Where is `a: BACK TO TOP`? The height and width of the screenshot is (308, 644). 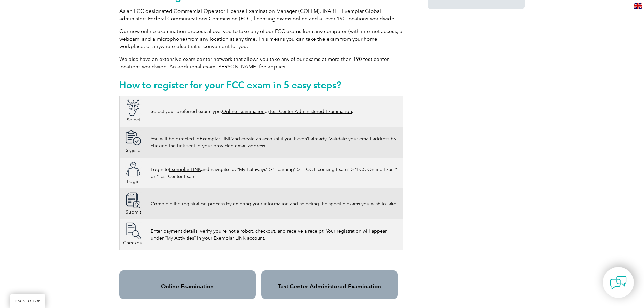
a: BACK TO TOP is located at coordinates (28, 301).